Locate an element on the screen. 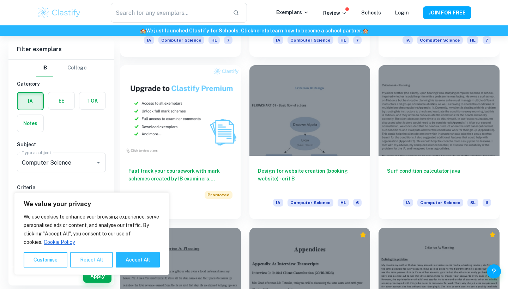 This screenshot has height=289, width=508. a: JOIN FOR FREE is located at coordinates (447, 13).